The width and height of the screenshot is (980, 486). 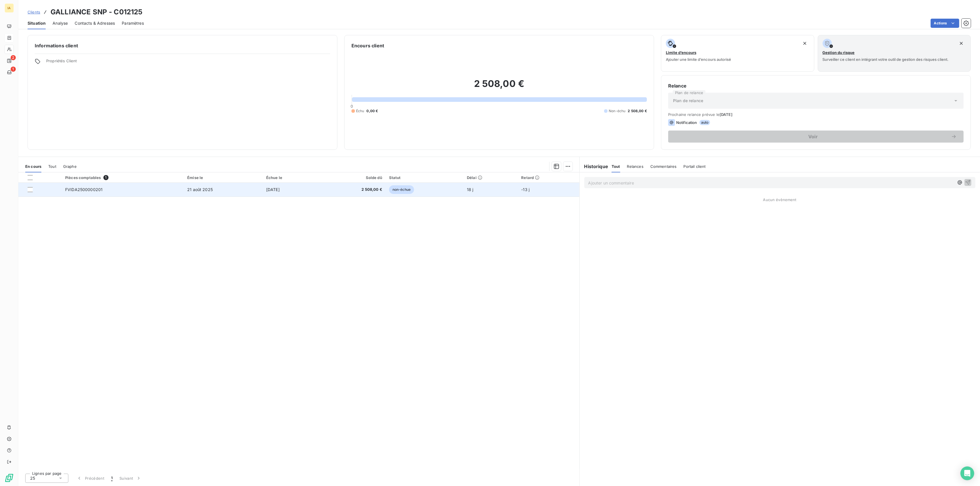 What do you see at coordinates (812, 137) in the screenshot?
I see `span: Voir` at bounding box center [812, 137].